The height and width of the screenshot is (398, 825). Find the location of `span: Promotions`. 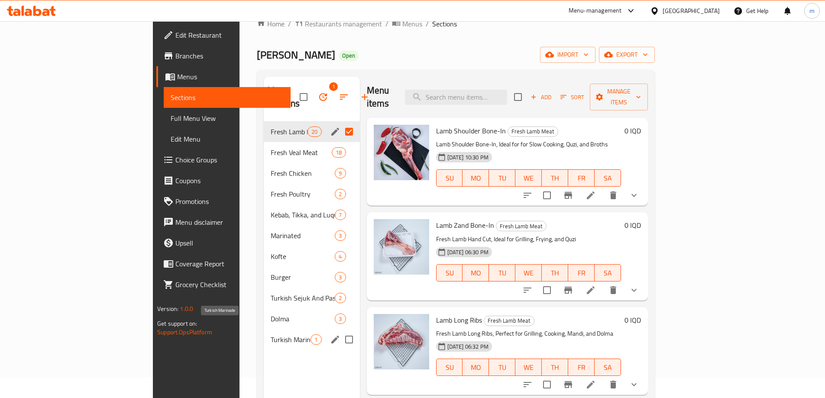

span: Promotions is located at coordinates (229, 201).